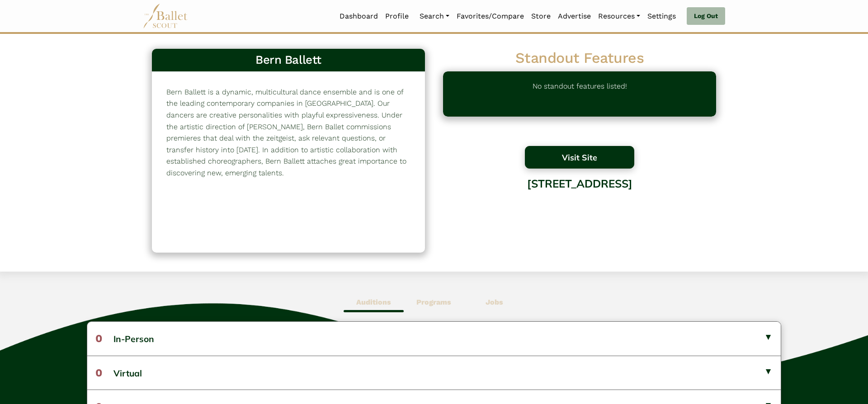 This screenshot has height=404, width=868. What do you see at coordinates (434, 17) in the screenshot?
I see `a: Search` at bounding box center [434, 17].